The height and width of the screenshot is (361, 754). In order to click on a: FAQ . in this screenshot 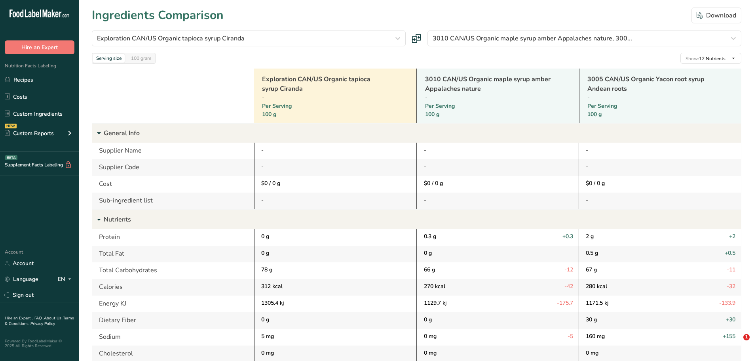, I will do `click(39, 318)`.